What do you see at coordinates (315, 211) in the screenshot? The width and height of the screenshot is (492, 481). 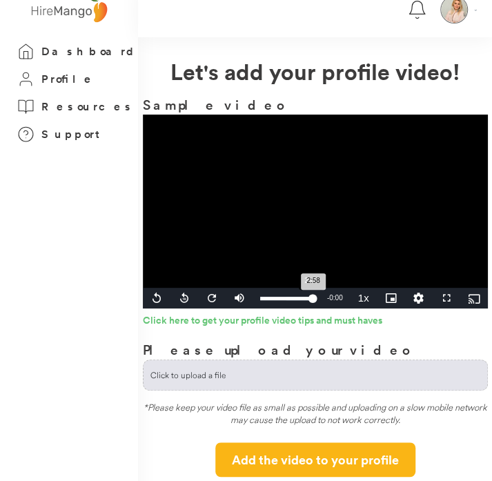 I see `div: Video Player` at bounding box center [315, 211].